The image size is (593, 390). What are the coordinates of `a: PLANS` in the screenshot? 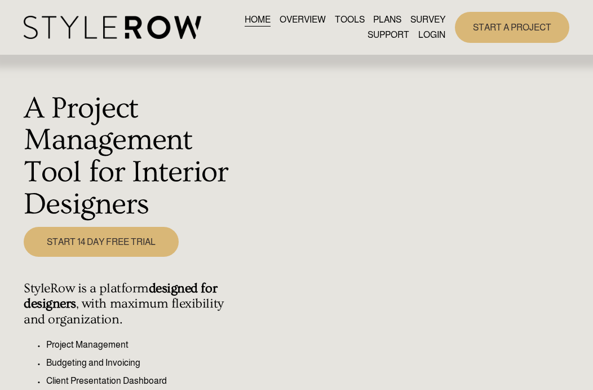 It's located at (387, 20).